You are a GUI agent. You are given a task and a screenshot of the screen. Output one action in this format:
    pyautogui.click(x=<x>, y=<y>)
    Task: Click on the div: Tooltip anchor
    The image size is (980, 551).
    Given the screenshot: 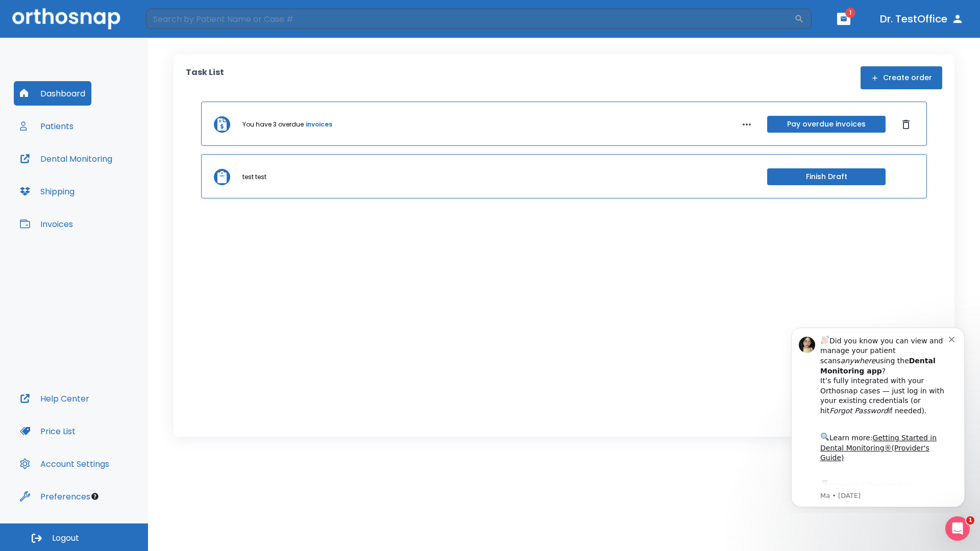 What is the action you would take?
    pyautogui.click(x=95, y=497)
    